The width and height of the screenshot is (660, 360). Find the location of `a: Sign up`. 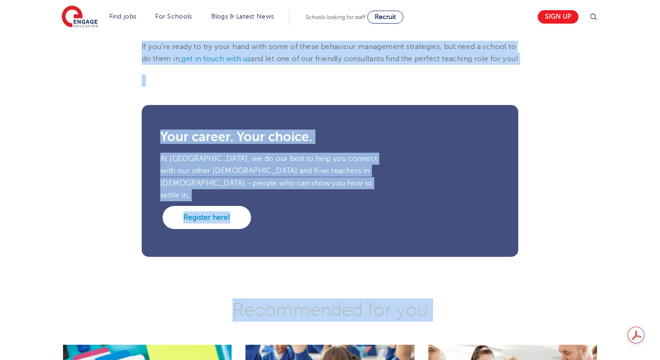

a: Sign up is located at coordinates (558, 17).